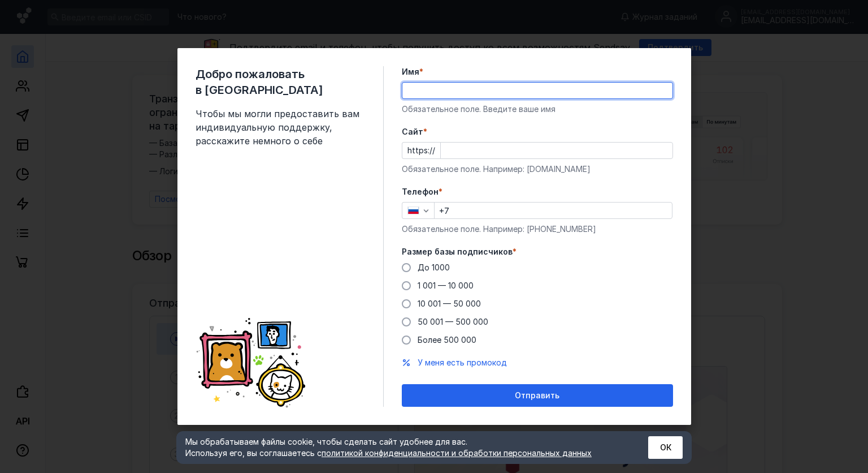  I want to click on div: Мы обрабатываем файлы cookie, чтобы сделать сайт удобнее для вас. Используя его, вы соглашаетесь c, so click(403, 448).